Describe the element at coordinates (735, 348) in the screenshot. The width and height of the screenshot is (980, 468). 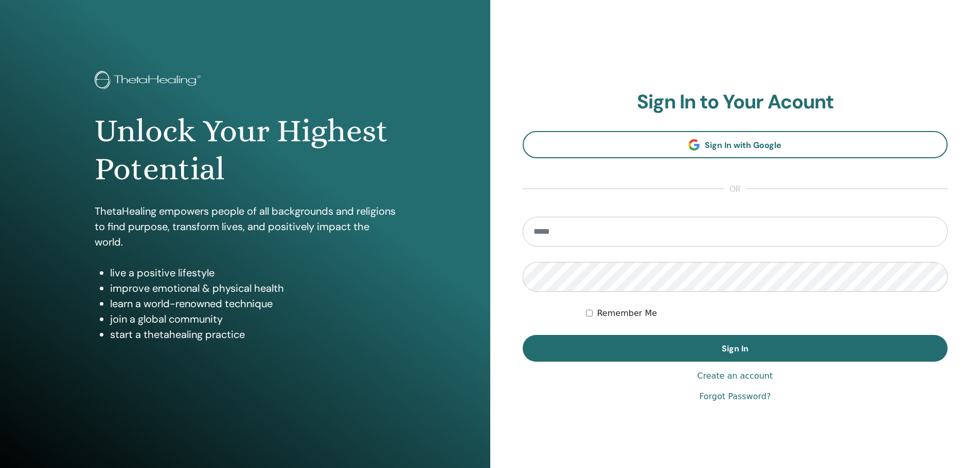
I see `button: Sign In` at that location.